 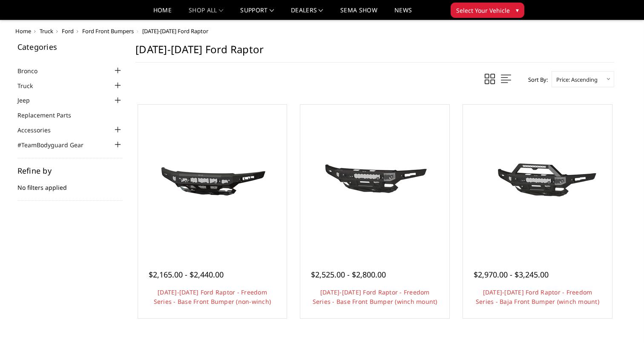 What do you see at coordinates (206, 13) in the screenshot?
I see `a: shop all` at bounding box center [206, 13].